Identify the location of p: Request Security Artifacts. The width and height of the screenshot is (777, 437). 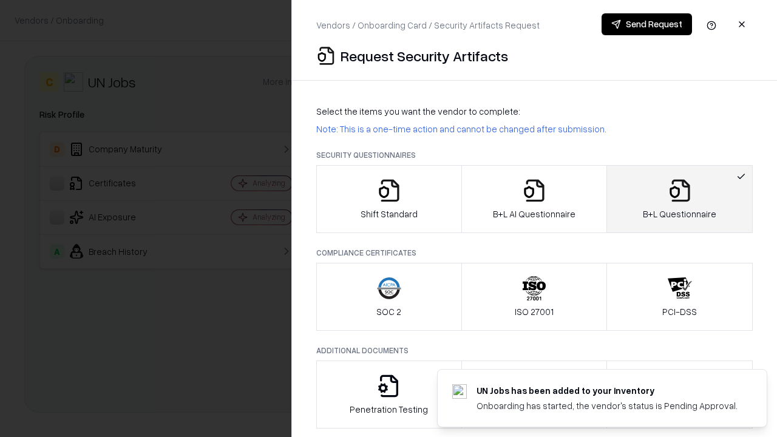
(425, 56).